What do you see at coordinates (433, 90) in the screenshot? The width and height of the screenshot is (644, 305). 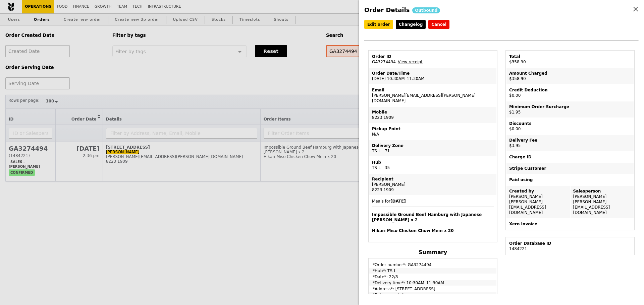 I see `div: Email` at bounding box center [433, 90].